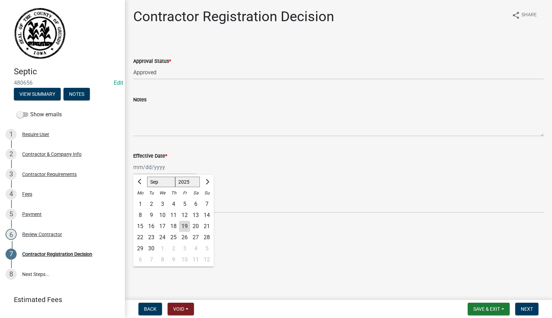 The image size is (552, 318). Describe the element at coordinates (162, 259) in the screenshot. I see `div: Wednesday, October 8, 2025` at that location.